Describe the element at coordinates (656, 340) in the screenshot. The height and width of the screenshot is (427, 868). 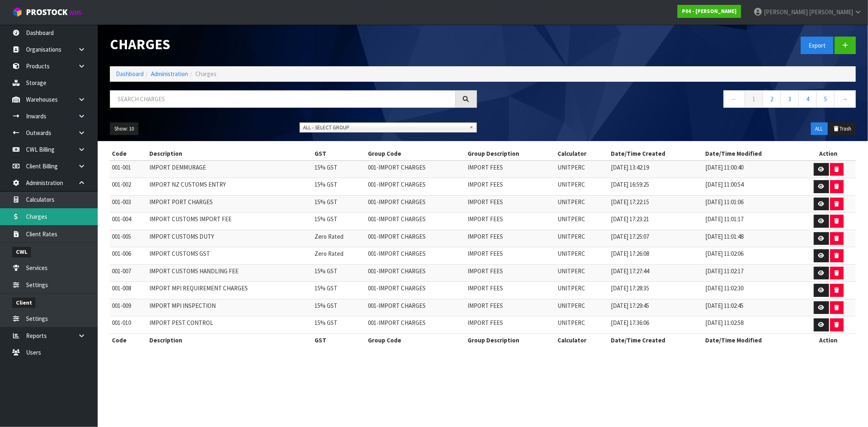
I see `th: Date/Time Created` at that location.